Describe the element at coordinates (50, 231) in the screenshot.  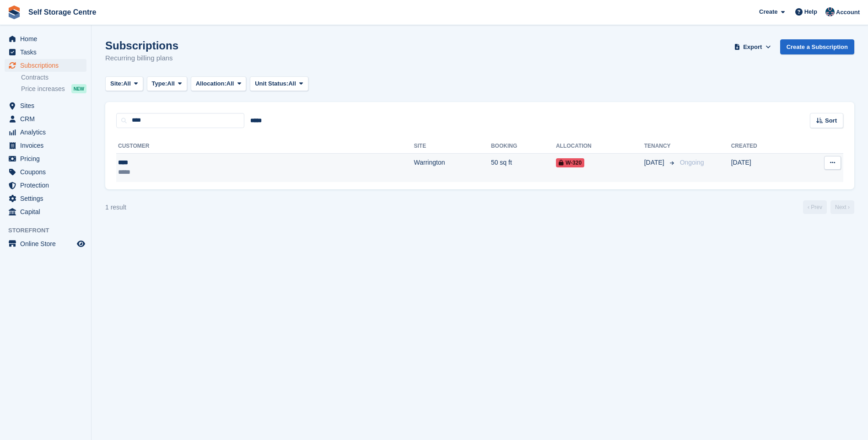
I see `span: Storefront` at that location.